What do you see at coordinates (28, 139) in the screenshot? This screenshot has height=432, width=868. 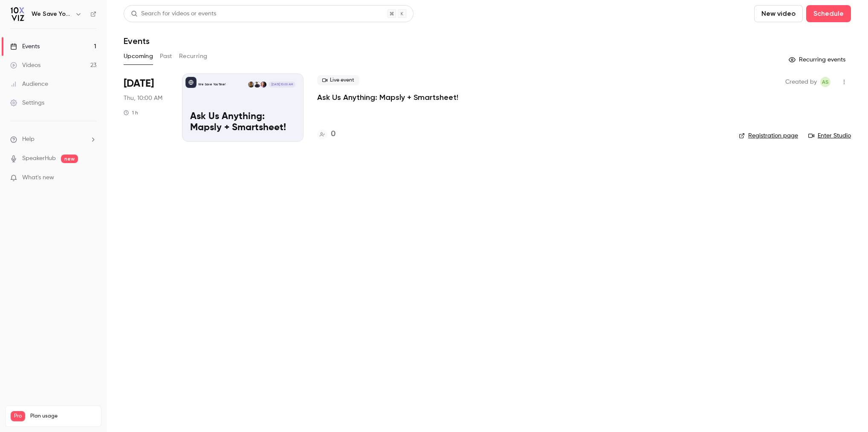 I see `span: Help` at bounding box center [28, 139].